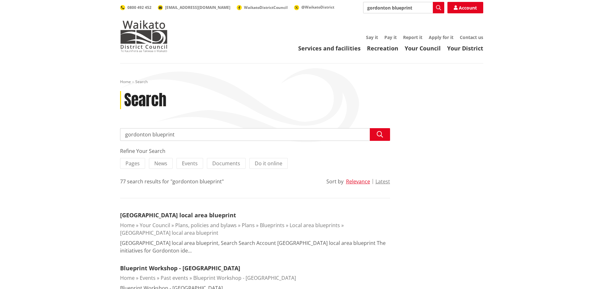  Describe the element at coordinates (372, 37) in the screenshot. I see `a: Say it` at that location.